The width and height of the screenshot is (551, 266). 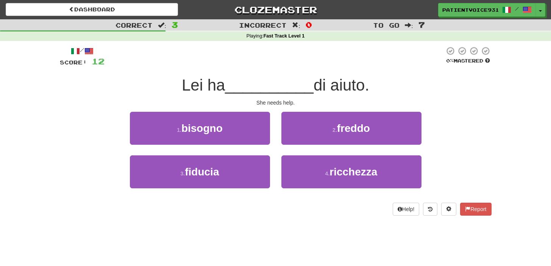 What do you see at coordinates (73, 62) in the screenshot?
I see `span: Score:` at bounding box center [73, 62].